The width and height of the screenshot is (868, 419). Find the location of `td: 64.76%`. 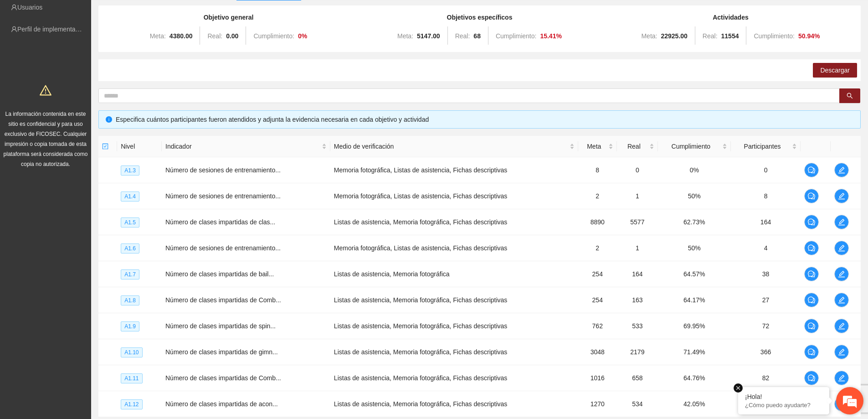

td: 64.76% is located at coordinates (695, 378).